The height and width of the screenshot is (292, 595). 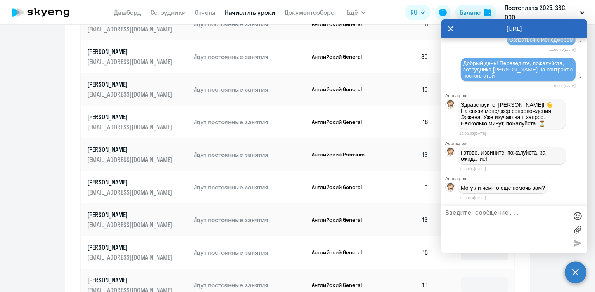 What do you see at coordinates (408, 187) in the screenshot?
I see `td: 0` at bounding box center [408, 187].